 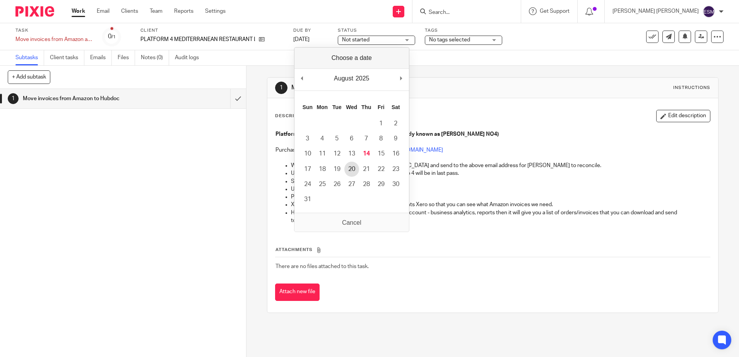 I want to click on button: 13, so click(x=352, y=154).